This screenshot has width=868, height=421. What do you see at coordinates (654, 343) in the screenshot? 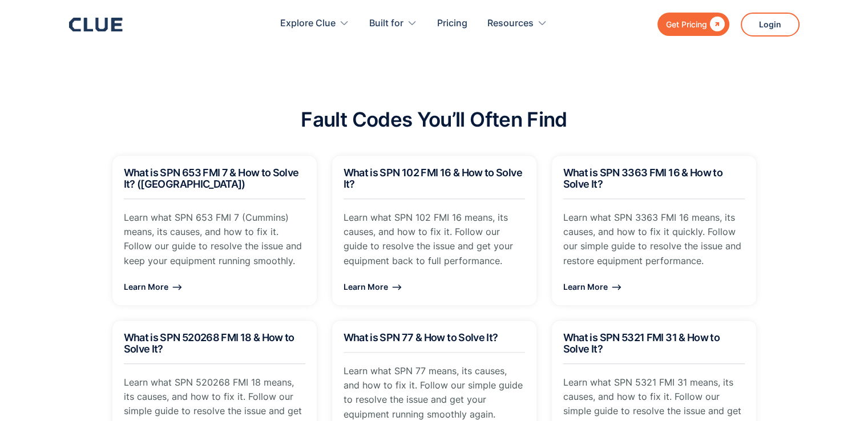
I see `h2: What is SPN 5321 FMI 31 & How to Solve It?` at bounding box center [654, 343].